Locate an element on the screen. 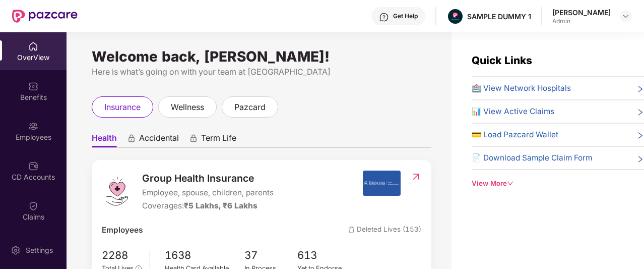  span: Deleted Lives (153) is located at coordinates (384, 230).